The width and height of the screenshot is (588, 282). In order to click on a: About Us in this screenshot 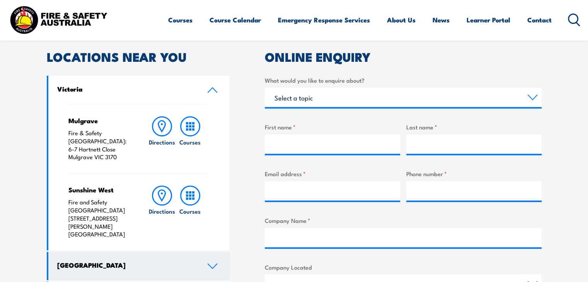, I will do `click(401, 20)`.